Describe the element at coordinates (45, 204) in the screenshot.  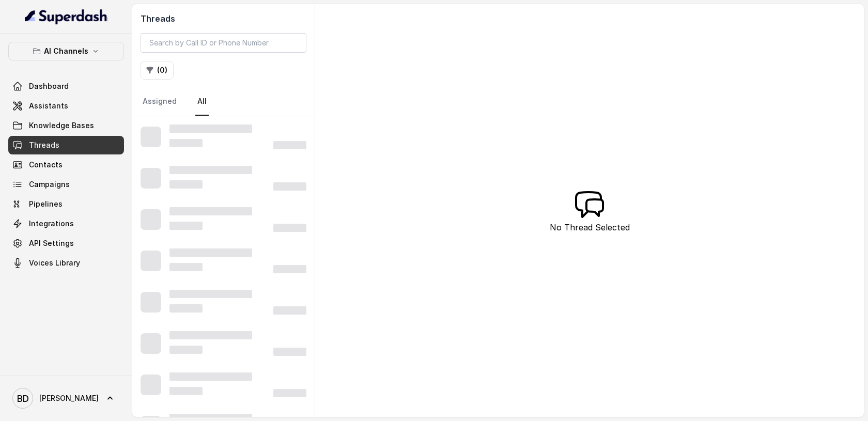
I see `span: Pipelines` at that location.